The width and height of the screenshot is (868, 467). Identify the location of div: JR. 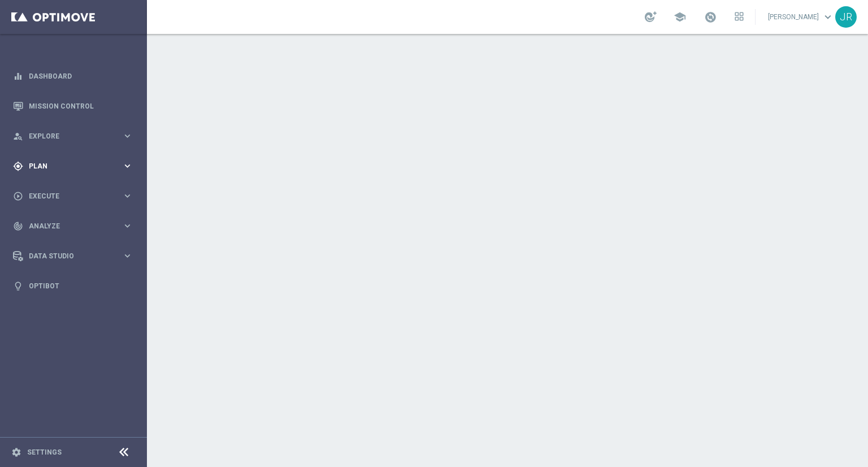
(846, 17).